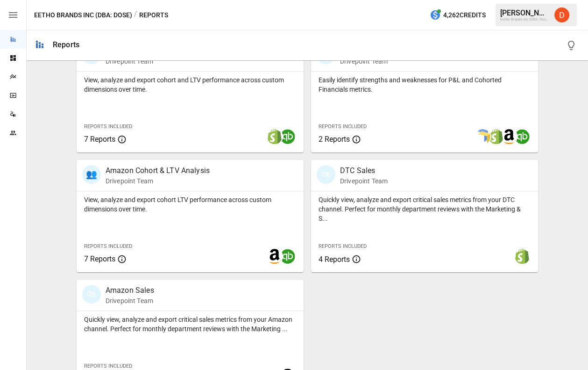  What do you see at coordinates (562, 15) in the screenshot?
I see `img: Daley Meistrell` at bounding box center [562, 15].